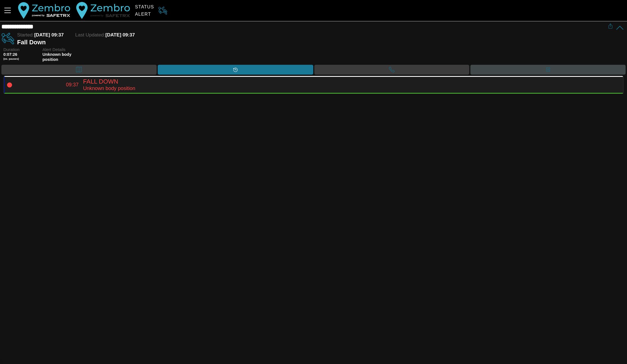 The height and width of the screenshot is (364, 627). Describe the element at coordinates (21, 59) in the screenshot. I see `span: (ex. pauses)` at that location.